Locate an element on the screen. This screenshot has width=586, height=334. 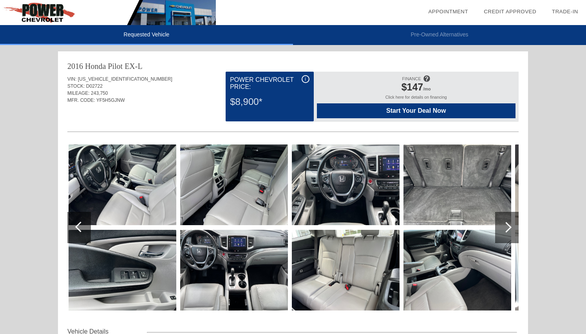
span: 243,750 is located at coordinates (99, 93).